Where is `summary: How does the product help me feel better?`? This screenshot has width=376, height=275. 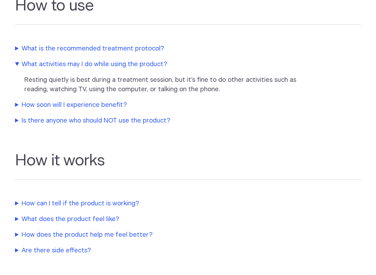
summary: How does the product help me feel better? is located at coordinates (161, 235).